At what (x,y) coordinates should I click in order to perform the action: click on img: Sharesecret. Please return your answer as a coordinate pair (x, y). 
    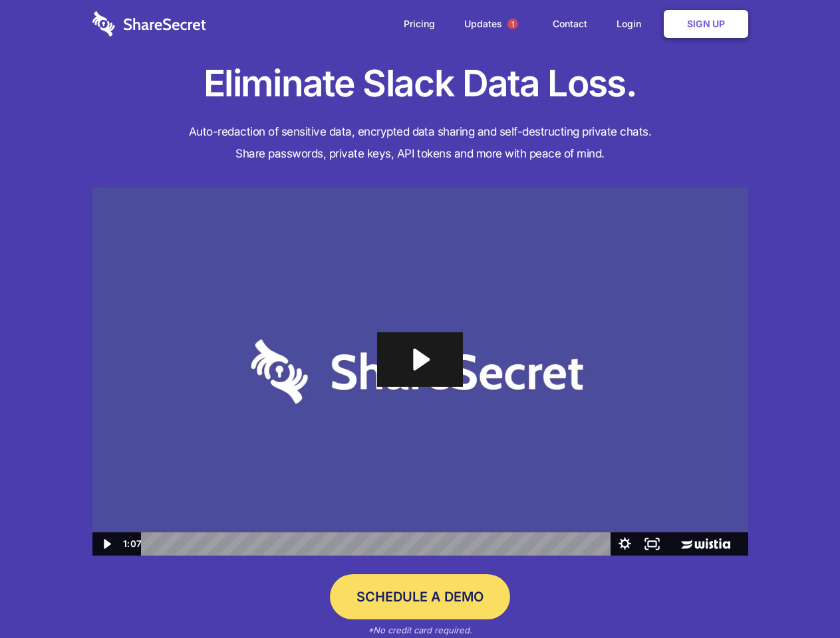
    Looking at the image, I should click on (420, 371).